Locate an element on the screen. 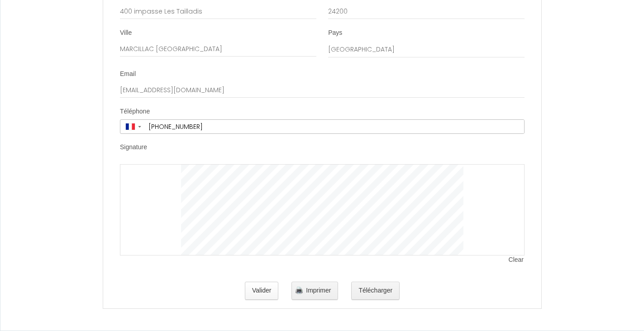  label: Pays is located at coordinates (335, 33).